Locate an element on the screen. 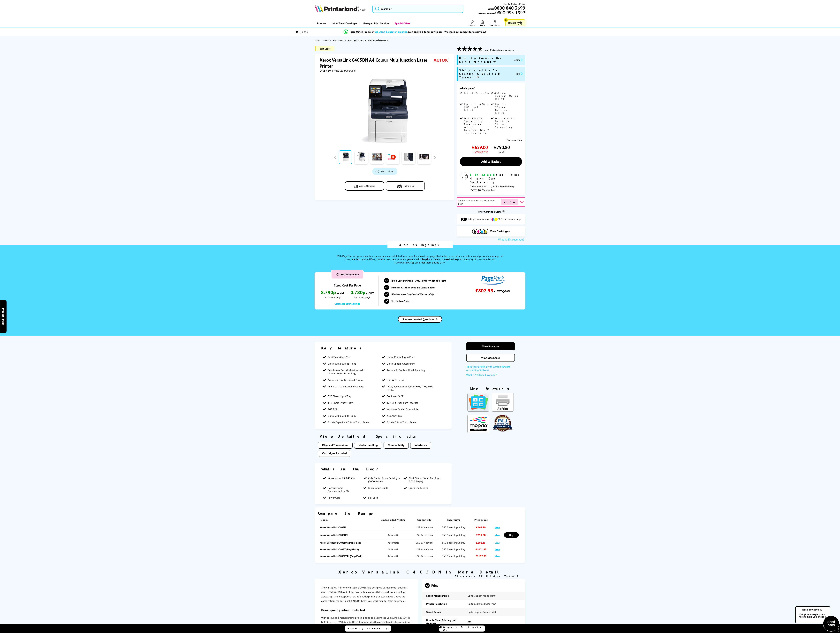 This screenshot has width=840, height=633. div: modal_delivery is located at coordinates (490, 182).